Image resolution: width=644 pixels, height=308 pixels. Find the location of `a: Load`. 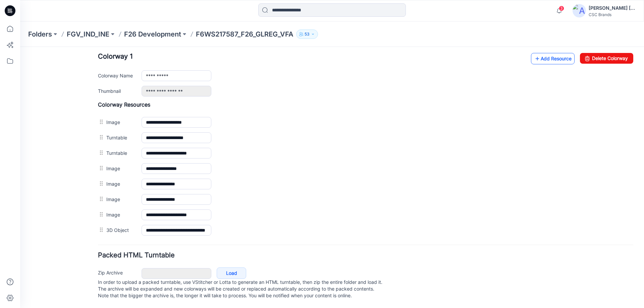

a: Load is located at coordinates (211, 227).